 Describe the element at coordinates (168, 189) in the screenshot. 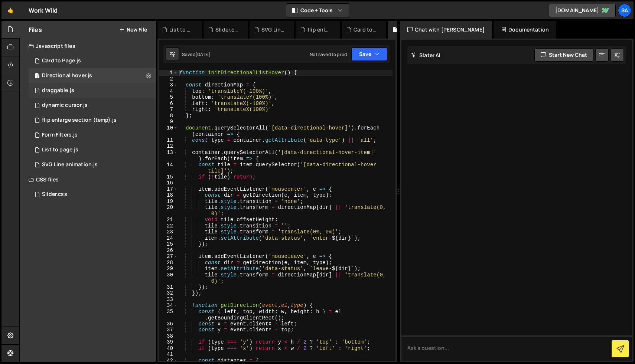

I see `div: 17` at that location.